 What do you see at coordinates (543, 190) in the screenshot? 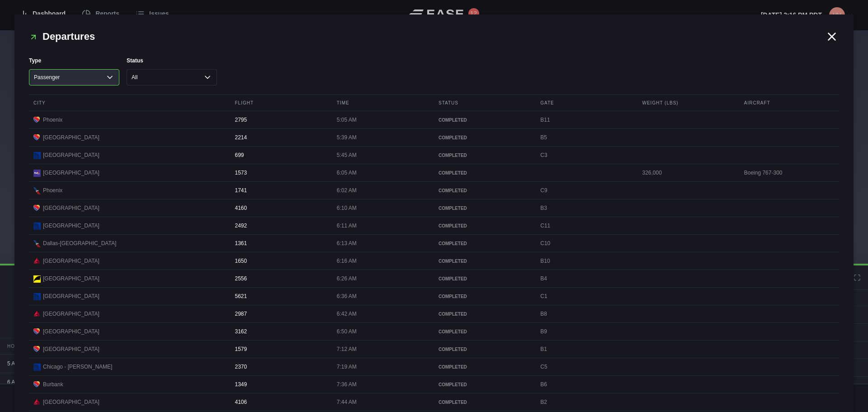
I see `span: C9` at bounding box center [543, 190].